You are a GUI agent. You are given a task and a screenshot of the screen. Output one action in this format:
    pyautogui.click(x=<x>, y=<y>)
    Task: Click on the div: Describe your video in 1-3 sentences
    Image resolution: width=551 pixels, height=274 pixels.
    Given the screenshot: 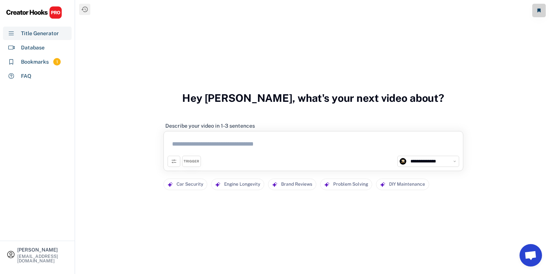 What is the action you would take?
    pyautogui.click(x=210, y=126)
    